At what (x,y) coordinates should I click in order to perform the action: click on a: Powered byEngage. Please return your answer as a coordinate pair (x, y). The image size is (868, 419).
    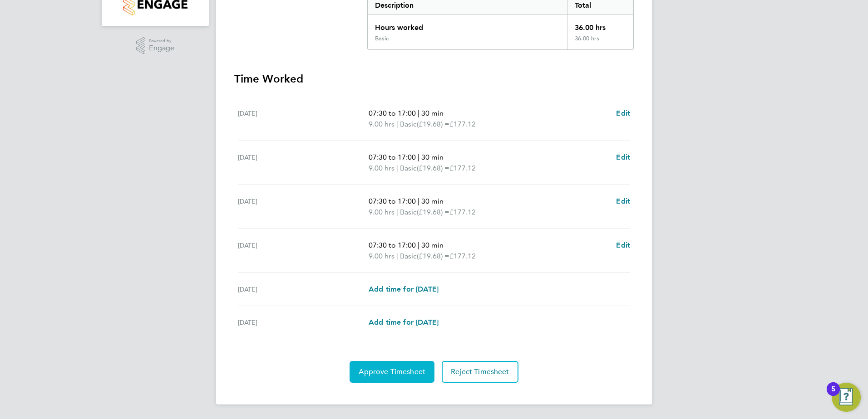
    Looking at the image, I should click on (155, 46).